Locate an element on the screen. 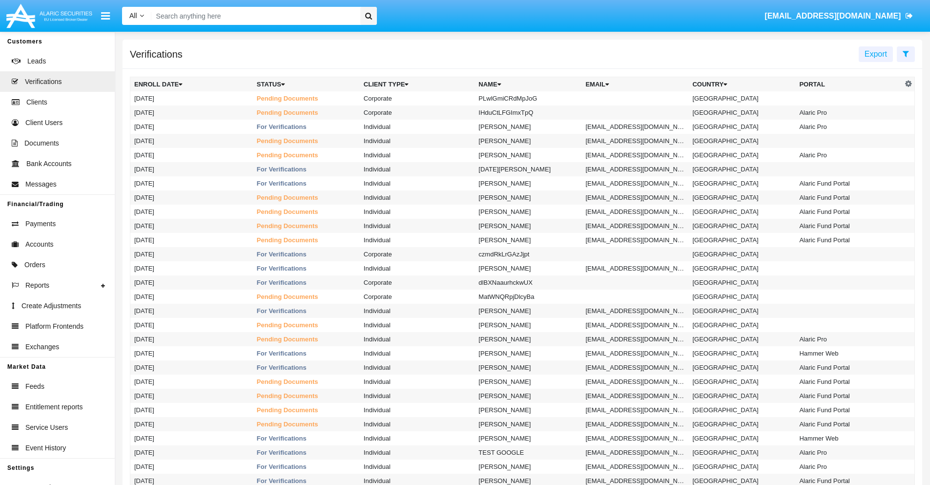 This screenshot has height=485, width=930. td: TEST GOOGLE is located at coordinates (528, 452).